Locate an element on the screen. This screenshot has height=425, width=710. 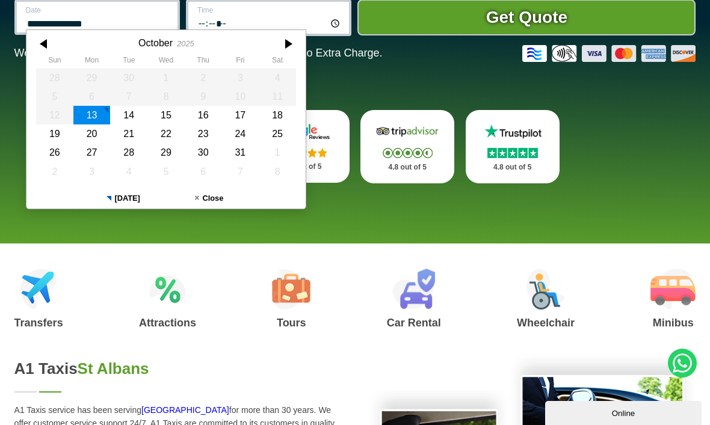
div: 07 October 2025 is located at coordinates (129, 96).